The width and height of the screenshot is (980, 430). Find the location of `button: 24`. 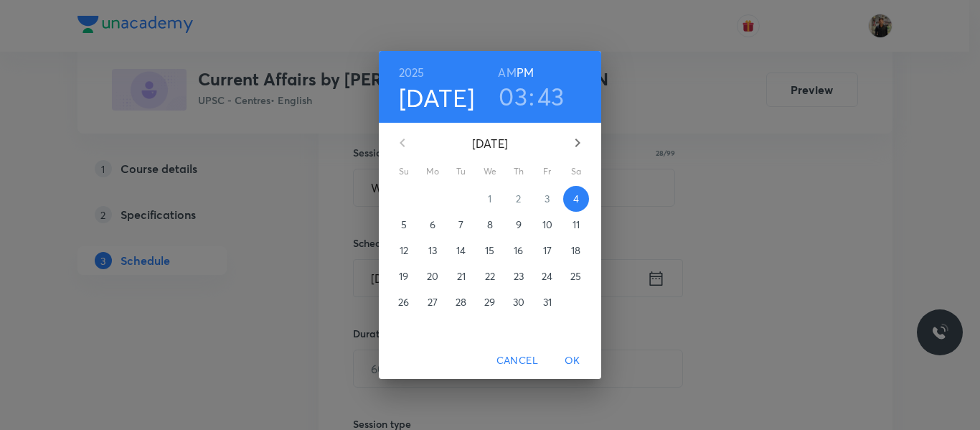

button: 24 is located at coordinates (547, 277).